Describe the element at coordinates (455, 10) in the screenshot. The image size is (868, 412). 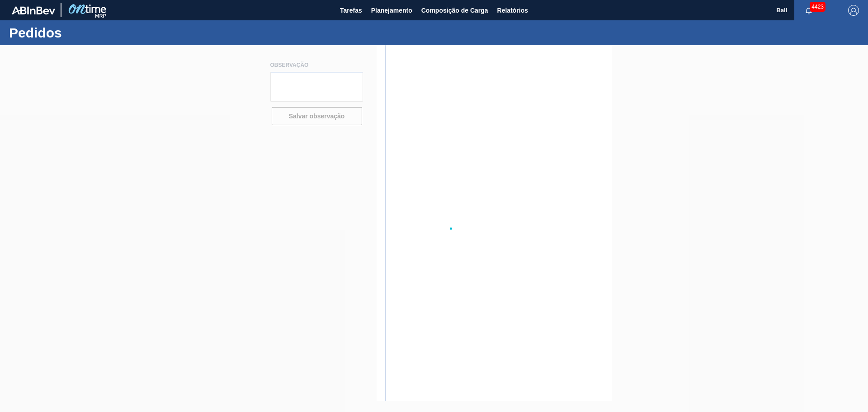
I see `span: Composição de Carga` at that location.